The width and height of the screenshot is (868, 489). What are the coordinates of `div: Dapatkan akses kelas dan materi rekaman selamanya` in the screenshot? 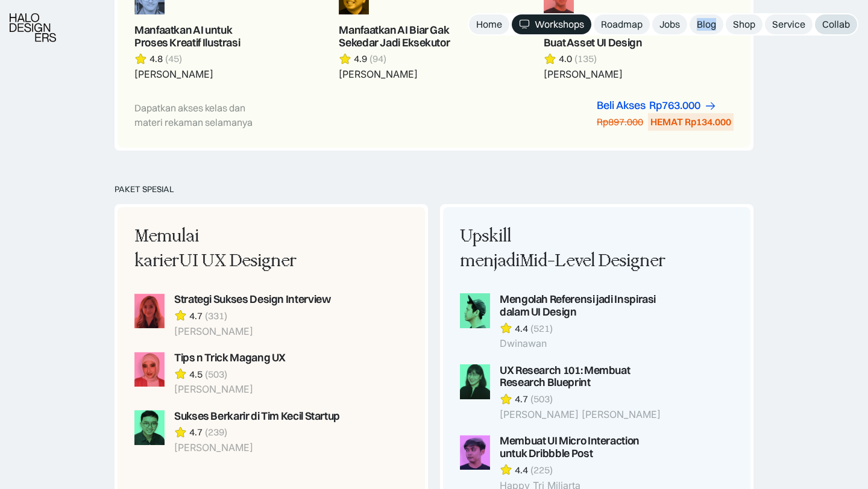 It's located at (203, 115).